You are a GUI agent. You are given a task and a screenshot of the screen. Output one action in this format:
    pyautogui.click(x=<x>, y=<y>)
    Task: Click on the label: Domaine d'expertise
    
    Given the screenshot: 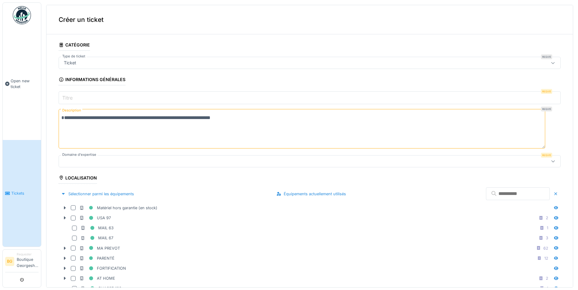 What is the action you would take?
    pyautogui.click(x=79, y=155)
    